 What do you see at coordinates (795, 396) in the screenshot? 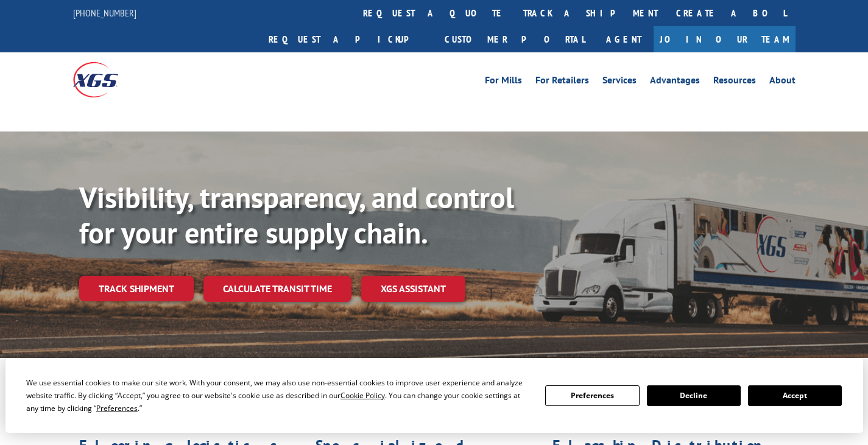
I see `button: Accept` at bounding box center [795, 396].